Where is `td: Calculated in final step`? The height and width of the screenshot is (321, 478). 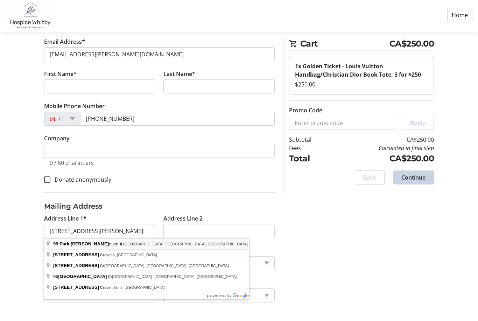 td: Calculated in final step is located at coordinates (382, 150).